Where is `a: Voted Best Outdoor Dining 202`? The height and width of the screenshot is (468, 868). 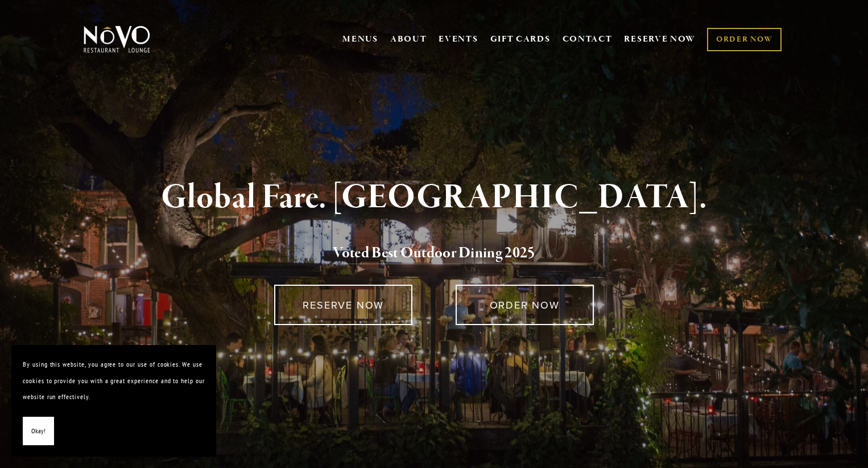
a: Voted Best Outdoor Dining 202 is located at coordinates (431, 254).